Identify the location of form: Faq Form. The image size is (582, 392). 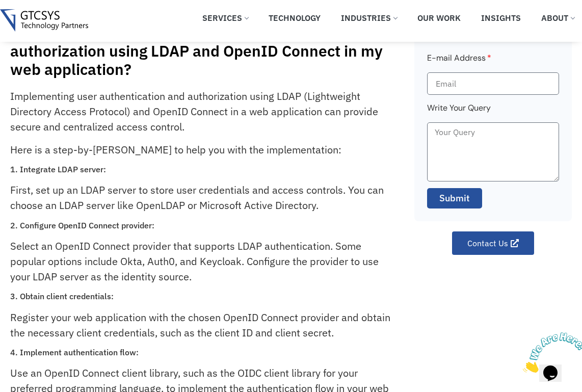
(493, 133).